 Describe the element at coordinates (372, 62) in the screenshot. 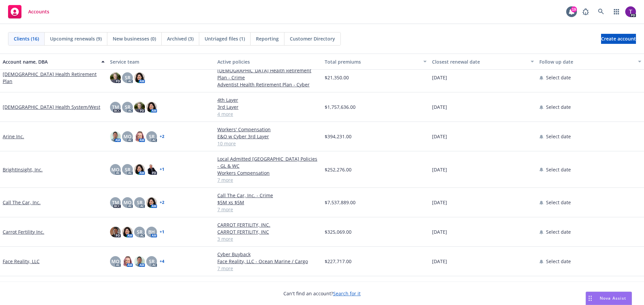

I see `div: Total premiums` at that location.